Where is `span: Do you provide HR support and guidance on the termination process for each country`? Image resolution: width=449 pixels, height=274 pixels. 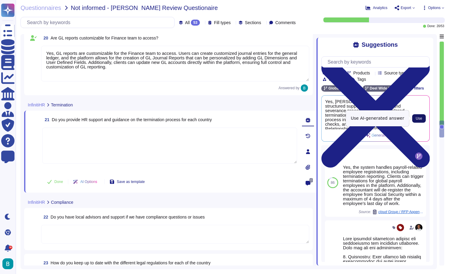
span: Do you provide HR support and guidance on the termination process for each country is located at coordinates (132, 120).